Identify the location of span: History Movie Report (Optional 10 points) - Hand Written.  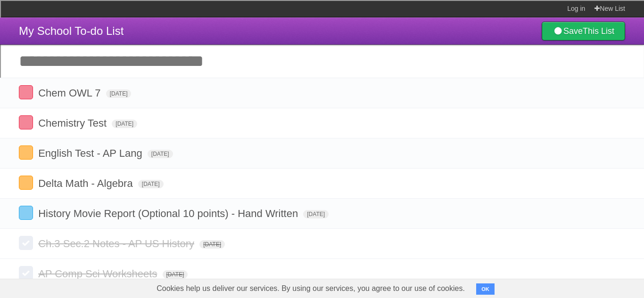
(169, 213).